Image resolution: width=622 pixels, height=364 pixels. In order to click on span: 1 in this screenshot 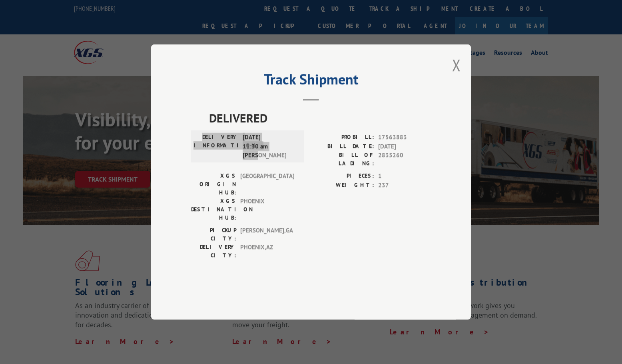, I will do `click(404, 176)`.